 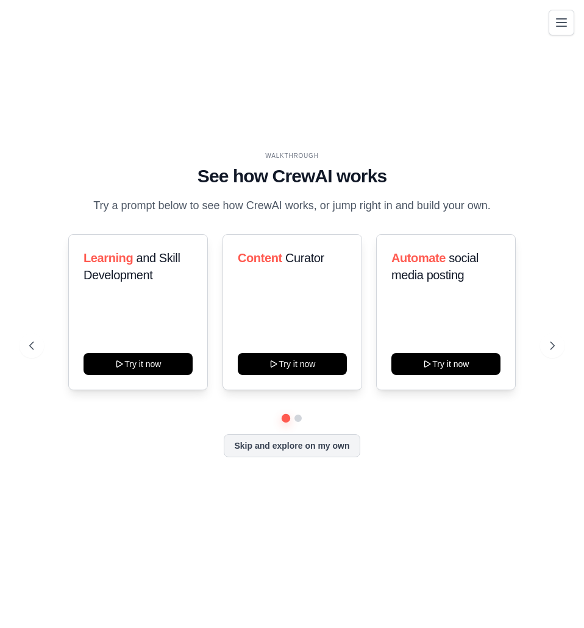 I want to click on div: WALKTHROUGH, so click(x=292, y=155).